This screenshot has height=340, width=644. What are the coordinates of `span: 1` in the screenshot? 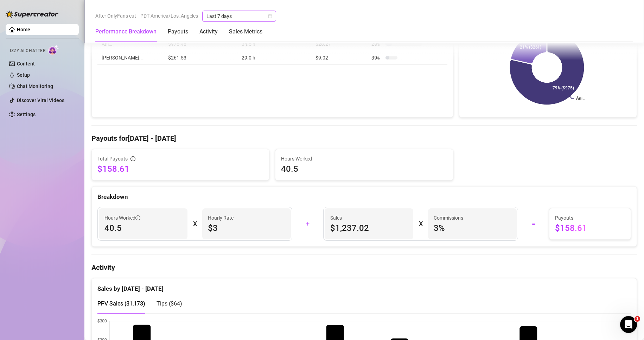 It's located at (637, 319).